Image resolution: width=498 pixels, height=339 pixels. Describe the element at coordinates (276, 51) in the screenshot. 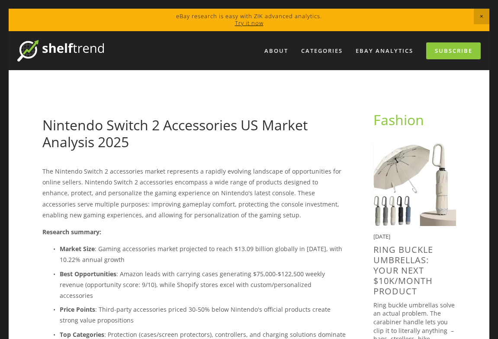

I see `a: About` at that location.